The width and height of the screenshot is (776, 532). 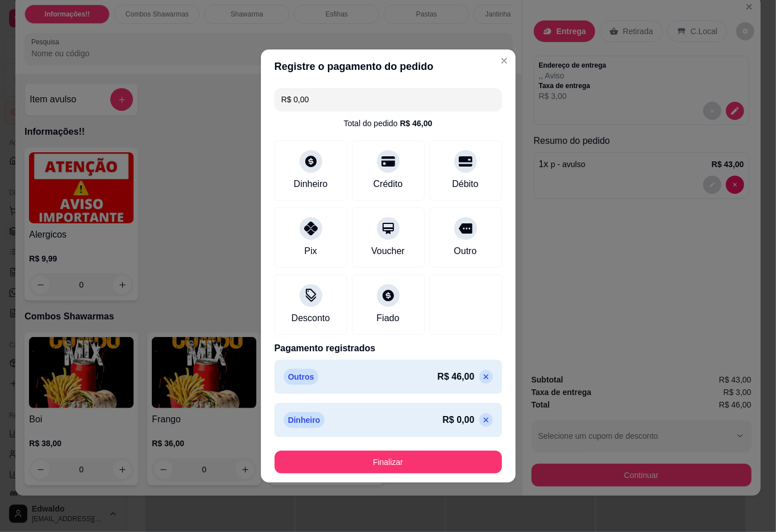 I want to click on button: Close, so click(x=504, y=61).